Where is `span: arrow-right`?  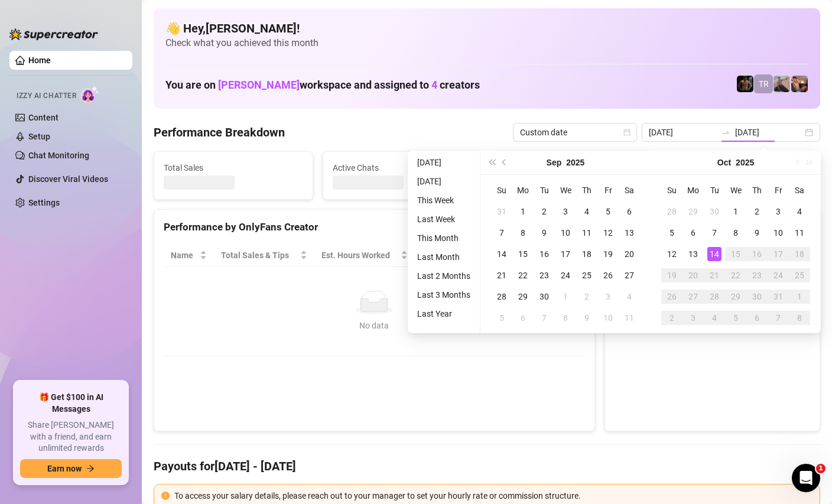 span: arrow-right is located at coordinates (90, 468).